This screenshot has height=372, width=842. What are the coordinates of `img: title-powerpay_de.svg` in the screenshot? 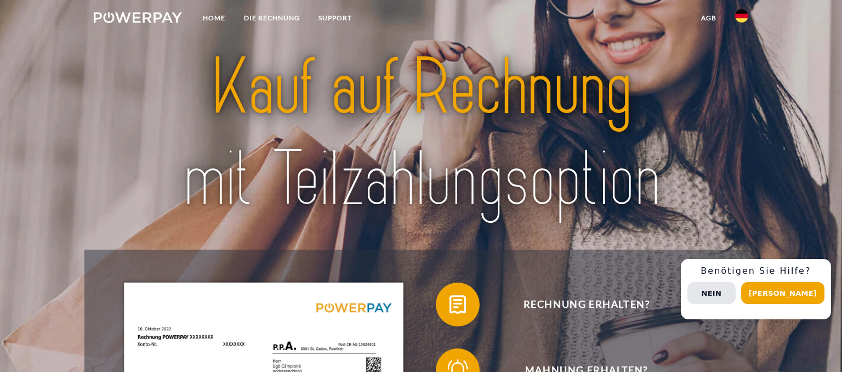 It's located at (421, 133).